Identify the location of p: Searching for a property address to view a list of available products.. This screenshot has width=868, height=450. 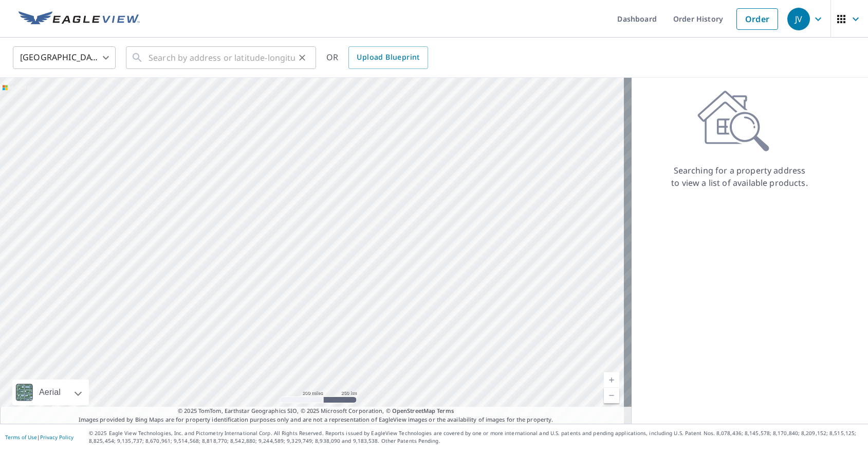
(740, 176).